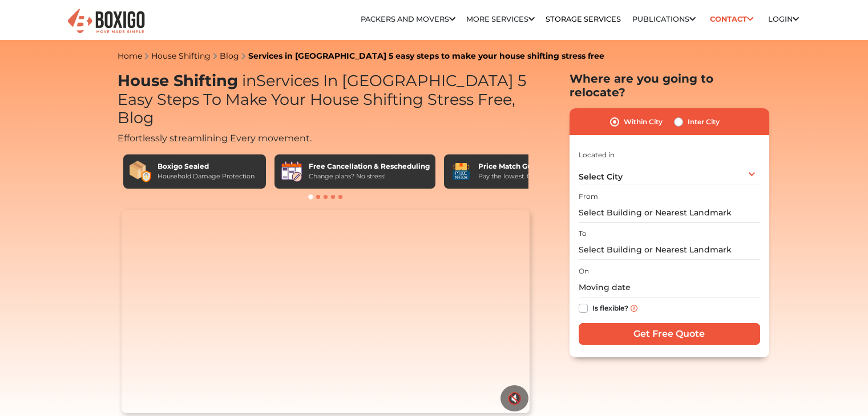  I want to click on img: Free Cancellation & Rescheduling, so click(291, 171).